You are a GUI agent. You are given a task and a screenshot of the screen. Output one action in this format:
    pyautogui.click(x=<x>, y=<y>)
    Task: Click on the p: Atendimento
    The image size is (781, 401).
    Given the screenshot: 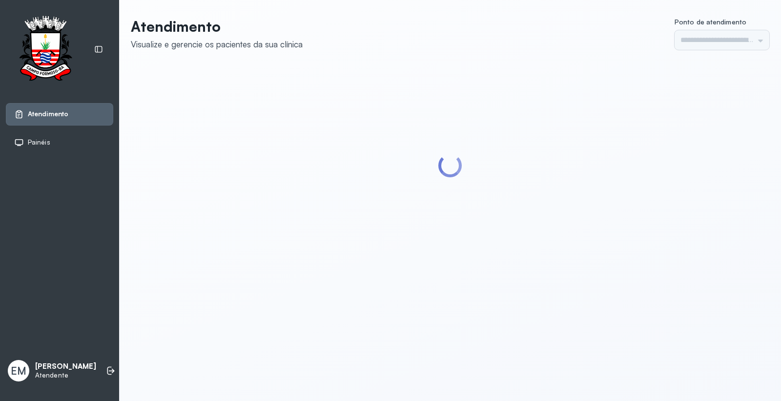 What is the action you would take?
    pyautogui.click(x=217, y=26)
    